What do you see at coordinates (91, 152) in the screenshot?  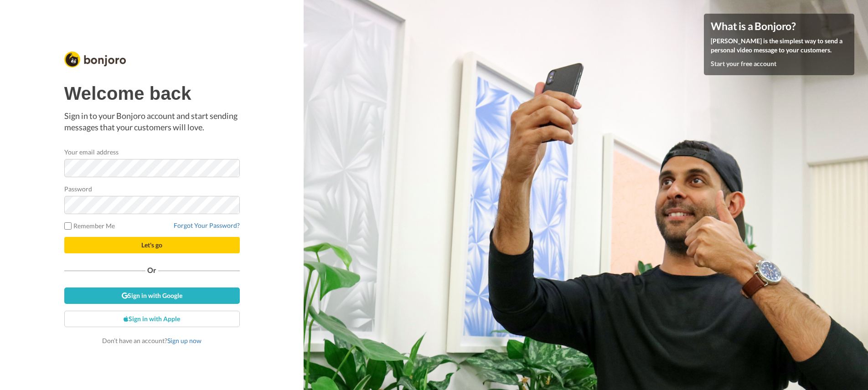 I see `label: Your email address` at bounding box center [91, 152].